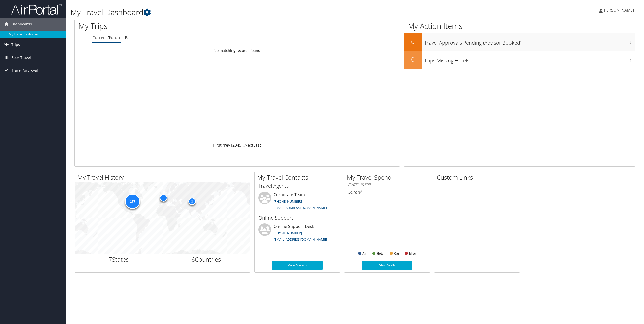 The height and width of the screenshot is (324, 644). What do you see at coordinates (519, 42) in the screenshot?
I see `a: 0Travel Approvals Pending (Advisor Booked)` at bounding box center [519, 42].